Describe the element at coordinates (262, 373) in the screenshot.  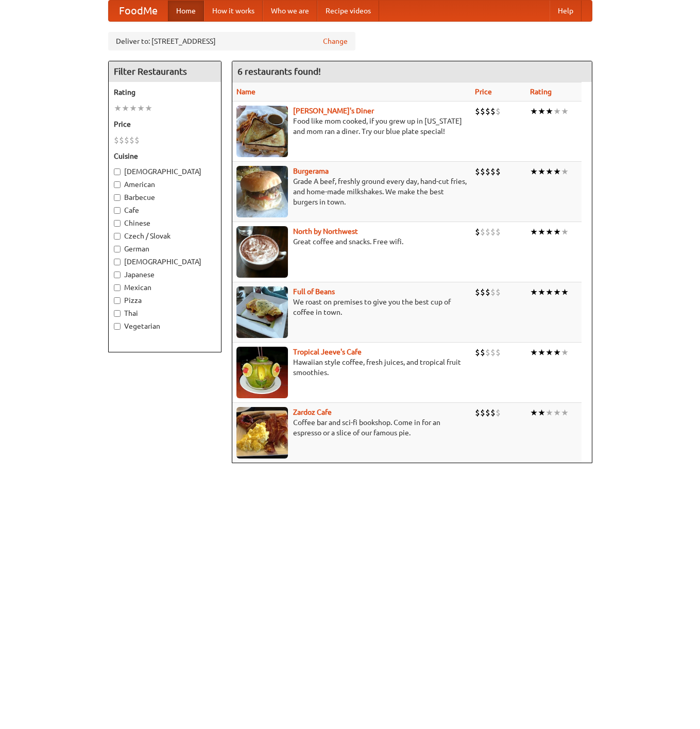
I see `img: jeeves.jpg` at that location.